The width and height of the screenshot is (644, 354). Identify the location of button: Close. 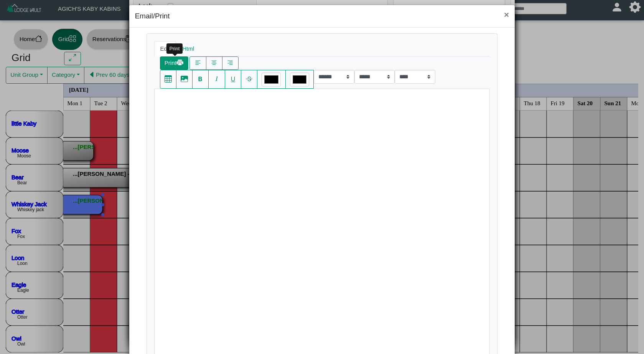
(507, 15).